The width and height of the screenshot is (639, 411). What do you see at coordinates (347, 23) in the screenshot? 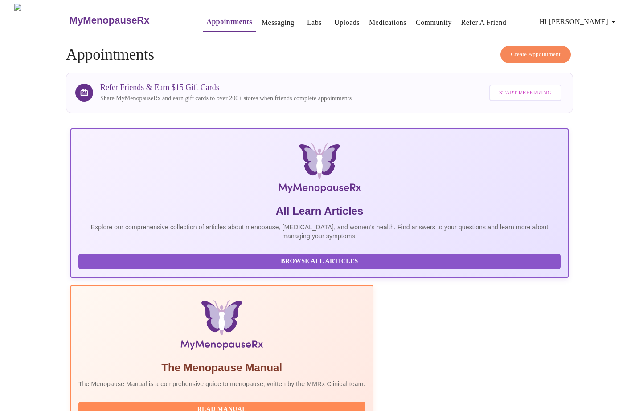
I see `a: Uploads` at bounding box center [347, 23].